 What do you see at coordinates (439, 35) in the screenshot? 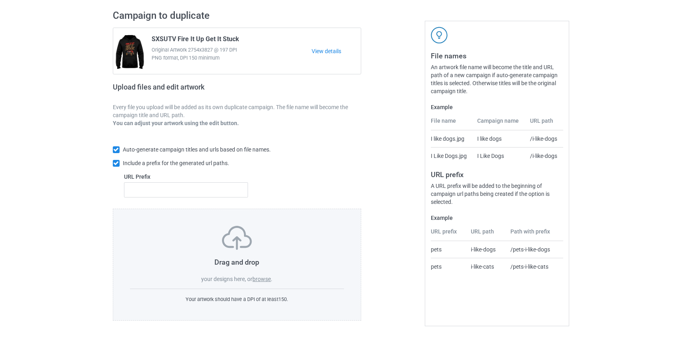
I see `img: svg+xml;base64,PD94bWwgdmVyc2lvbj0iMS4wIiBlbmNvZGluZz0iVVRGLTgiPz4KPHN2ZyB3aWR0aD0iNDJweCIgaGVpZ2...` at bounding box center [439, 35].